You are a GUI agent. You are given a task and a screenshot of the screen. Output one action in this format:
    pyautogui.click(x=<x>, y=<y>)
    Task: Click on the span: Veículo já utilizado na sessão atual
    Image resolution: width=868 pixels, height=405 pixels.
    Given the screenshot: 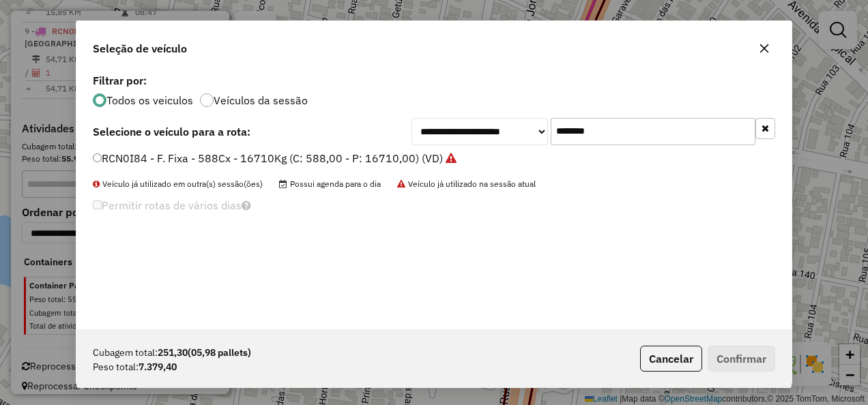 What is the action you would take?
    pyautogui.click(x=466, y=183)
    